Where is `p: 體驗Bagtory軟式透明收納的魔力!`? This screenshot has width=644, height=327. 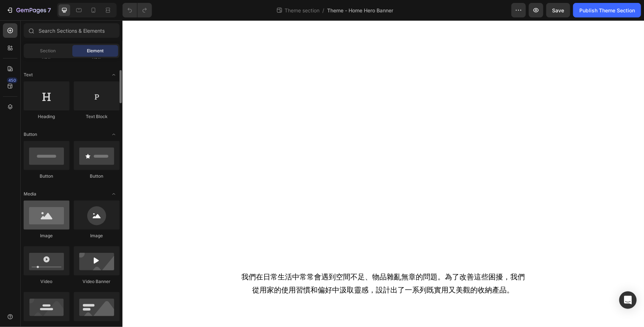 p: 體驗Bagtory軟式透明收納的魔力! is located at coordinates (261, 155).